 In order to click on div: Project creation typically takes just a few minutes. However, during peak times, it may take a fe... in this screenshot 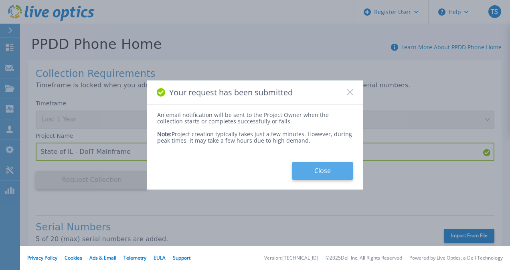, I will do `click(255, 134)`.